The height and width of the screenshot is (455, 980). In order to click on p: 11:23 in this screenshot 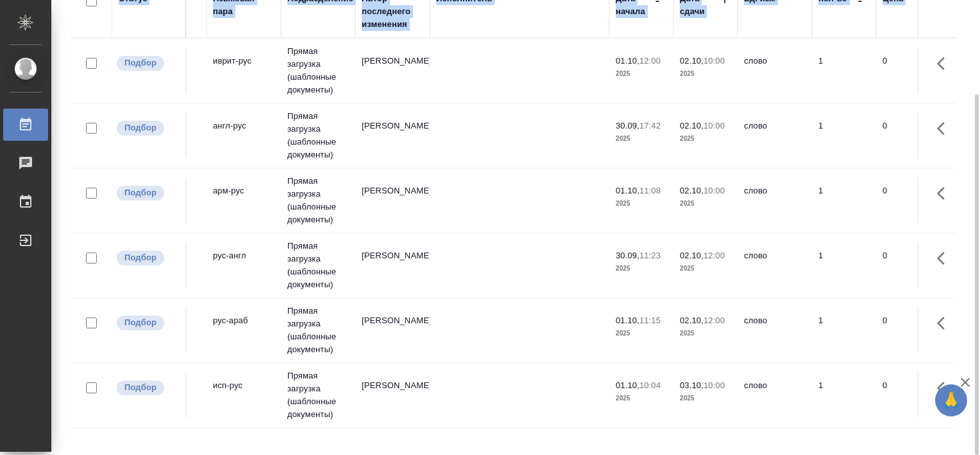, I will do `click(650, 255)`.